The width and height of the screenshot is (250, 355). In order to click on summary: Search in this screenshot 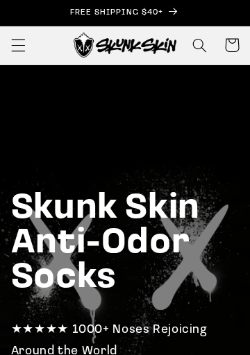, I will do `click(199, 45)`.